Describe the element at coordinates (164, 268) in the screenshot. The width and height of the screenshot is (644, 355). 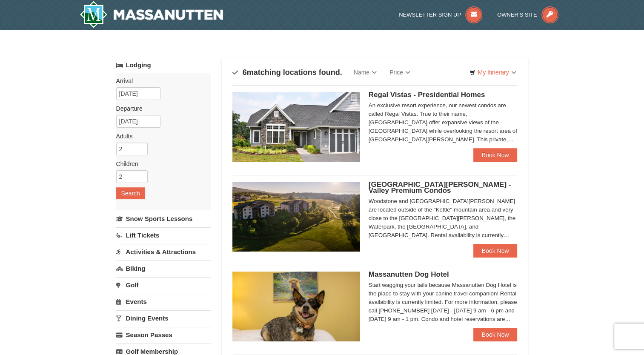
I see `a: Biking` at that location.